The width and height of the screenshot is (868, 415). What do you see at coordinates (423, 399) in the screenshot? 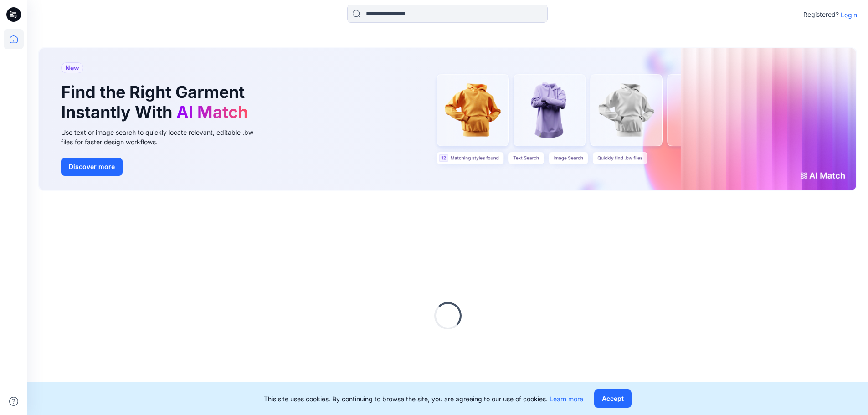
I see `p: This site uses cookies. By continuing to browse the site, you are agreeing to our use of cookies.` at bounding box center [423, 399].